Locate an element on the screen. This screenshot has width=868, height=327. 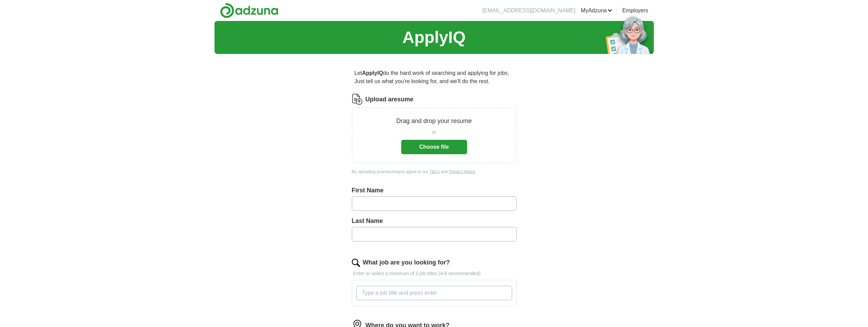
label: Last Name is located at coordinates (434, 220).